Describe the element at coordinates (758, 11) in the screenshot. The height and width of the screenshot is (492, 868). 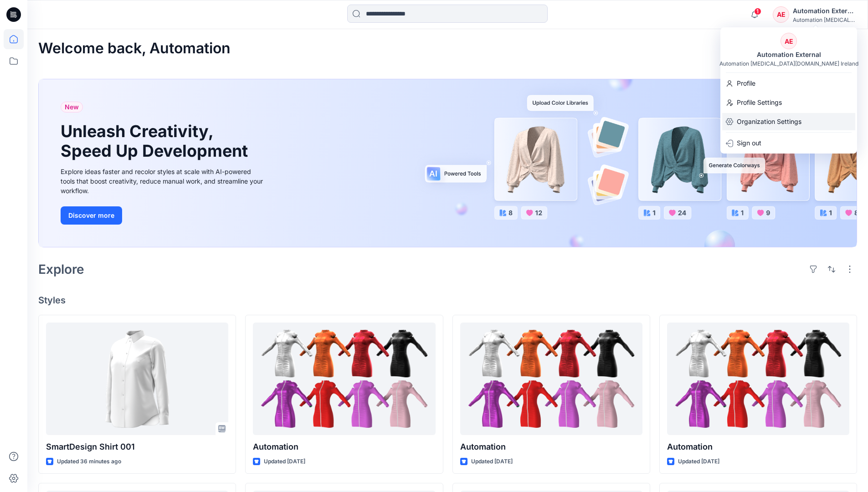
I see `span: 1` at that location.